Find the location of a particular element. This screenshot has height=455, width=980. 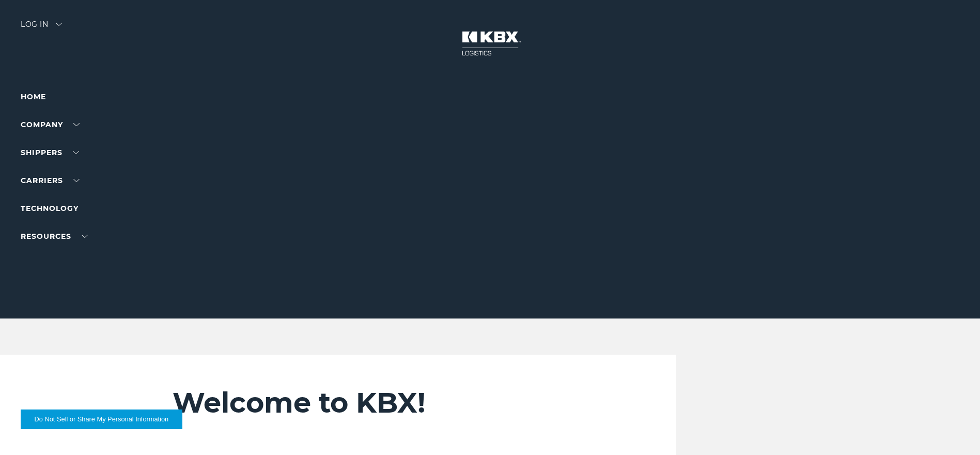

img: arrow is located at coordinates (59, 24).